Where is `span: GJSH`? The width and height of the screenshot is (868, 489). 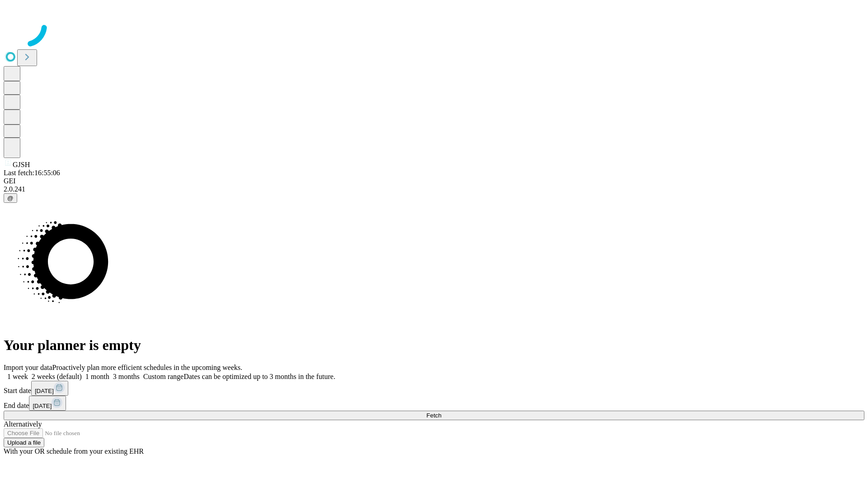
span: GJSH is located at coordinates (21, 164).